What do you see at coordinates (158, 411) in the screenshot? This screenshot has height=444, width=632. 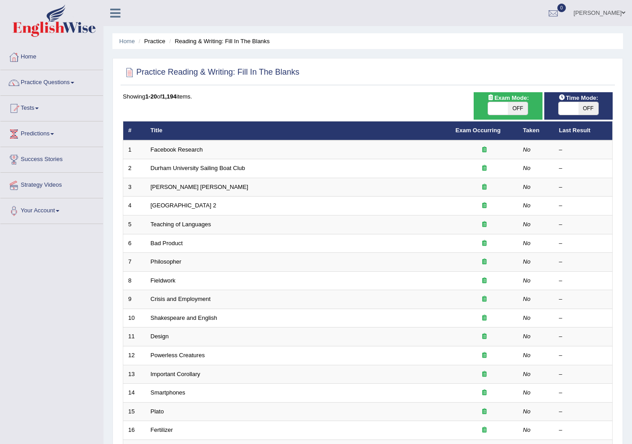 I see `a: Plato` at bounding box center [158, 411].